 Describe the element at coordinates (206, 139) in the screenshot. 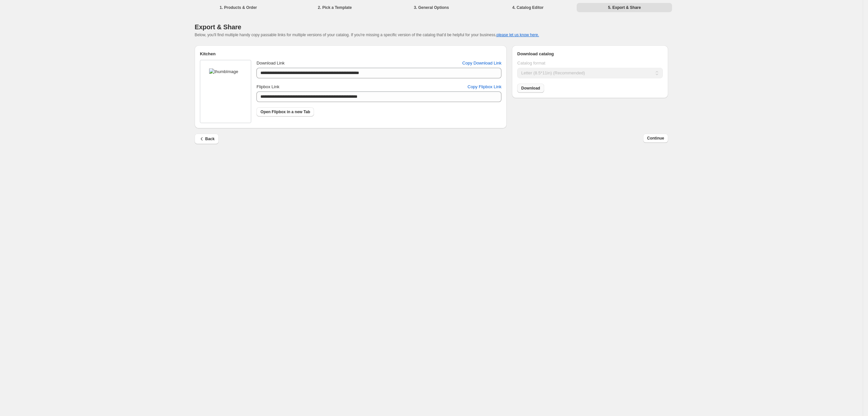

I see `span: Back` at that location.